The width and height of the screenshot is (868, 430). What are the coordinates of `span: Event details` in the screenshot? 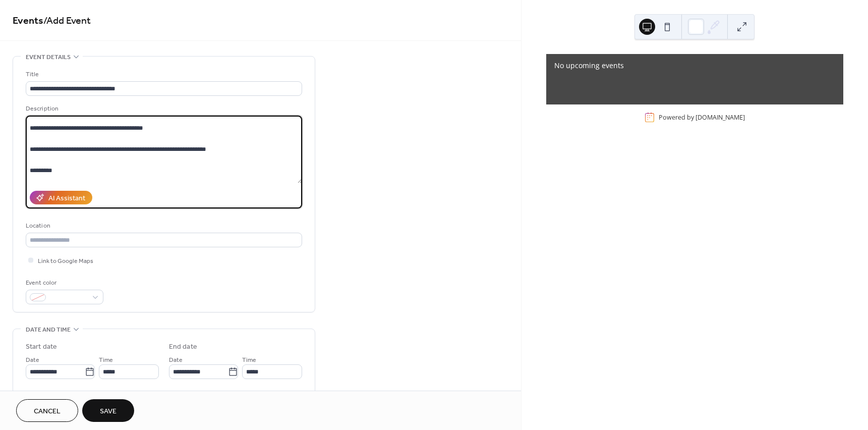 It's located at (48, 57).